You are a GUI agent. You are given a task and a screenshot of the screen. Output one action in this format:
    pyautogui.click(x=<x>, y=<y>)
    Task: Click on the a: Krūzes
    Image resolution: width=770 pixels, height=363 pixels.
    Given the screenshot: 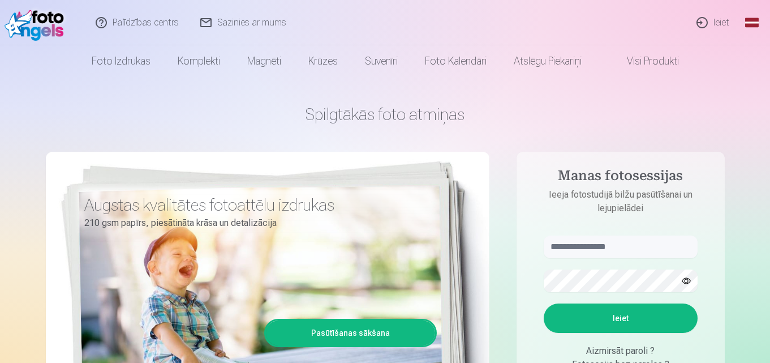 What is the action you would take?
    pyautogui.click(x=323, y=61)
    